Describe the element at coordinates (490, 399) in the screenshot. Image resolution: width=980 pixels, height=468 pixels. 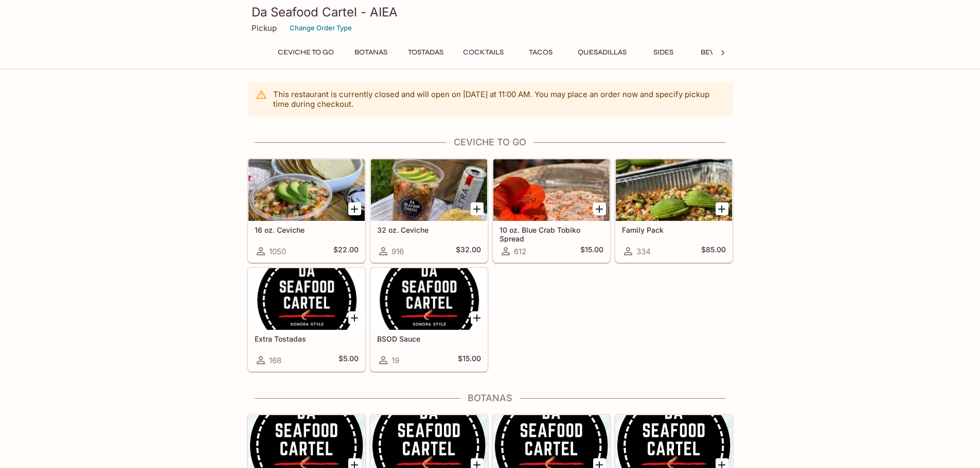
I see `h4: Botanas` at that location.